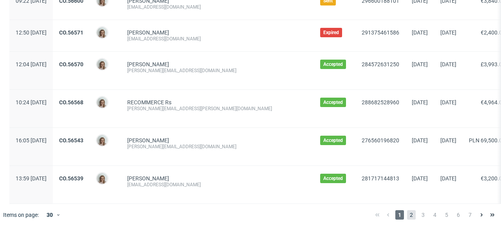 The height and width of the screenshot is (229, 501). What do you see at coordinates (71, 140) in the screenshot?
I see `a: CO.56543` at bounding box center [71, 140].